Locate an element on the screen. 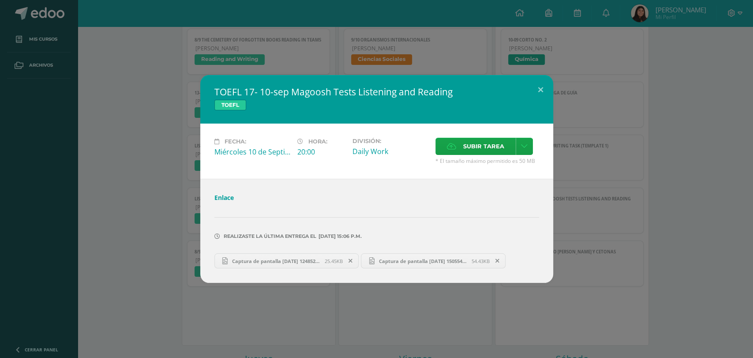 The height and width of the screenshot is (358, 753). span: Hora: is located at coordinates (318, 141).